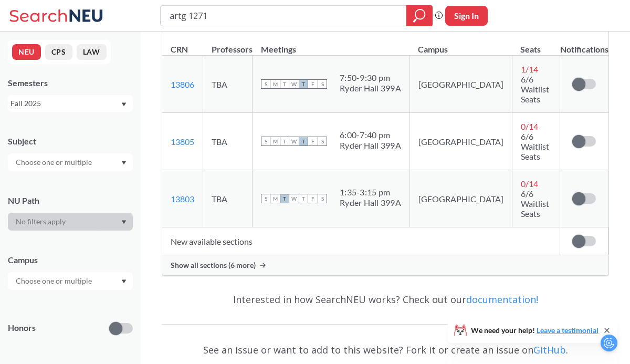 This screenshot has height=364, width=630. I want to click on span: Show all sections (6 more), so click(213, 265).